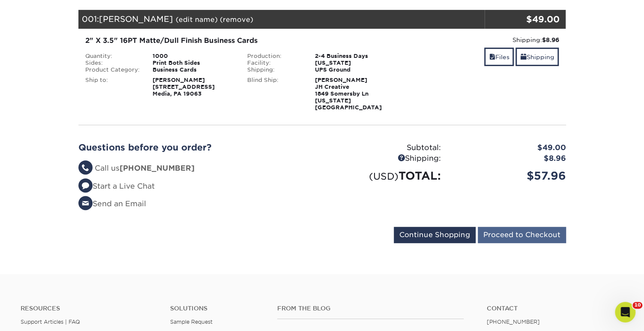 The image size is (644, 331). Describe the element at coordinates (116, 186) in the screenshot. I see `a: Start a Live Chat` at that location.